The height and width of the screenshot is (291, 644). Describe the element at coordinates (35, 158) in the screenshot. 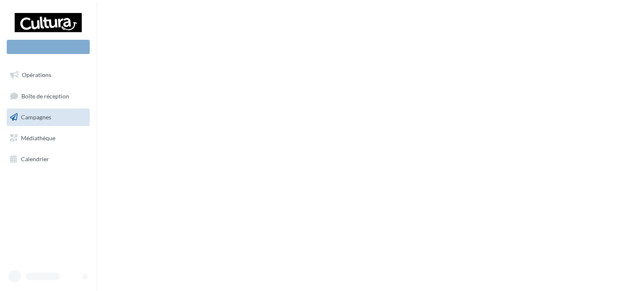

I see `span: Calendrier` at that location.